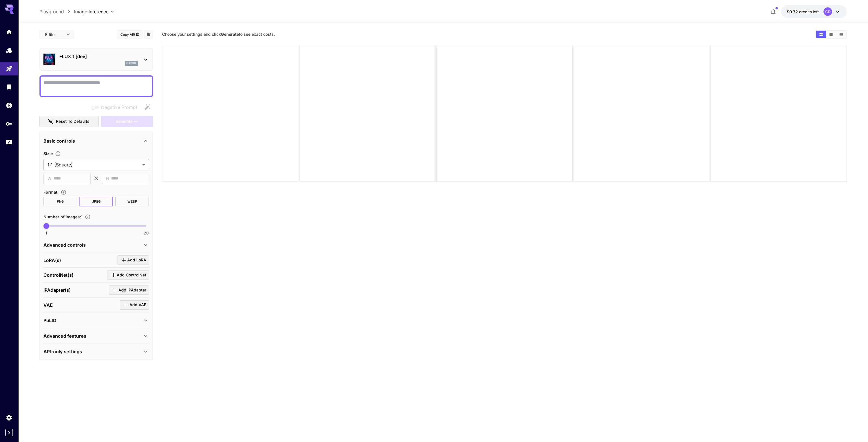 The image size is (868, 442). What do you see at coordinates (96, 336) in the screenshot?
I see `div: Advanced features` at bounding box center [96, 336].